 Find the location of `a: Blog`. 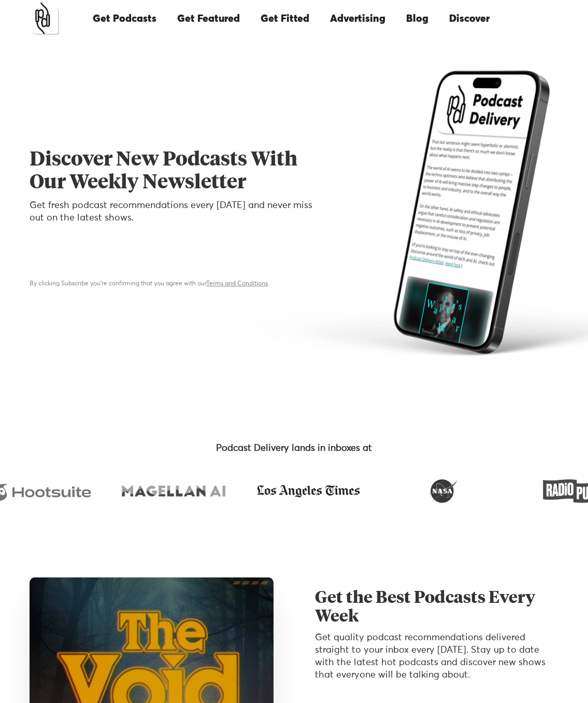

a: Blog is located at coordinates (418, 19).